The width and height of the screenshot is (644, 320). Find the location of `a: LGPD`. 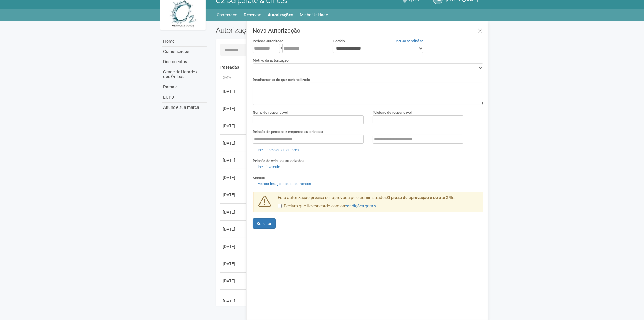

a: LGPD is located at coordinates (184, 98).